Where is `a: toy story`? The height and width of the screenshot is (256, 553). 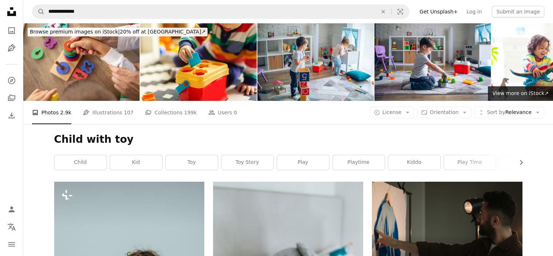
a: toy story is located at coordinates (247, 162).